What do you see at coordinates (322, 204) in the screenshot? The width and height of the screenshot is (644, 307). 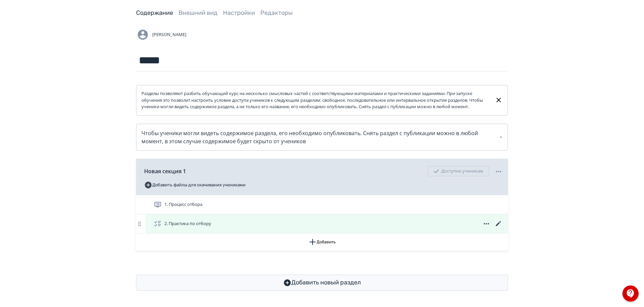 I see `div: 1. Процесс отбора` at bounding box center [322, 204].